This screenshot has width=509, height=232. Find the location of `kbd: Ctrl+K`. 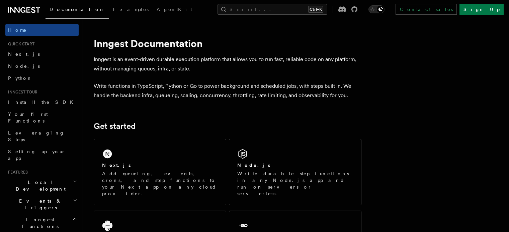

kbd: Ctrl+K is located at coordinates (315, 9).